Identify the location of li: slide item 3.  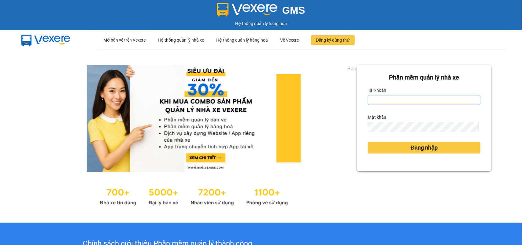
(201, 166).